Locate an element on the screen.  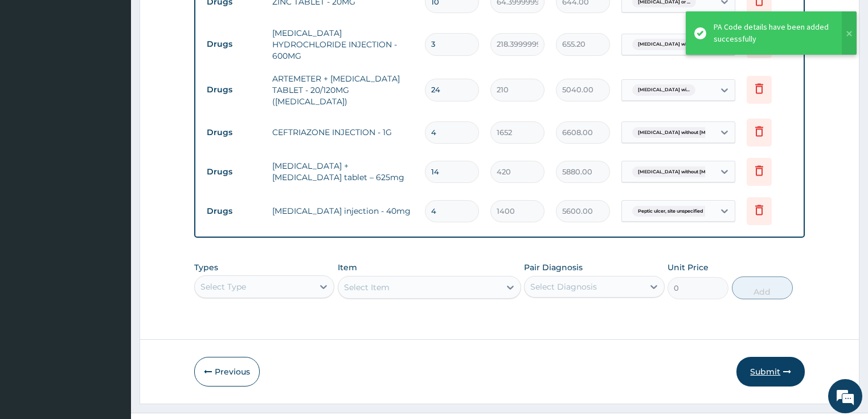
span: Peptic ulcer, site unspecified is located at coordinates (670, 211).